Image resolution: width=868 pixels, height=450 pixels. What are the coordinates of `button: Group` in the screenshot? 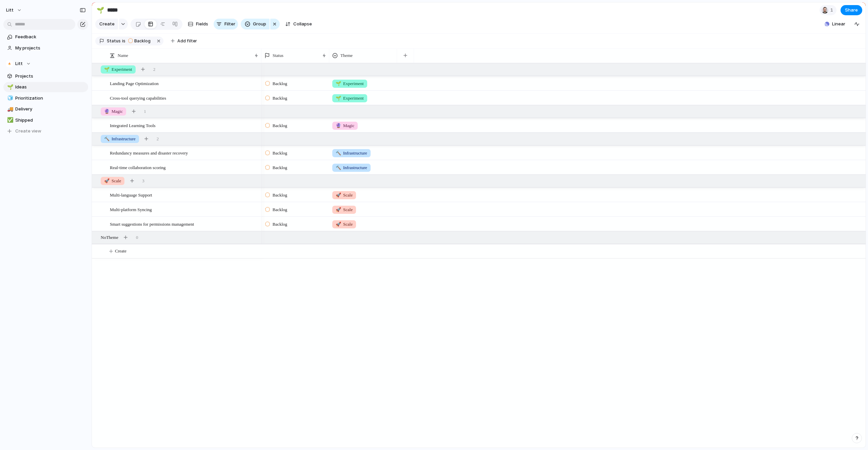 It's located at (255, 24).